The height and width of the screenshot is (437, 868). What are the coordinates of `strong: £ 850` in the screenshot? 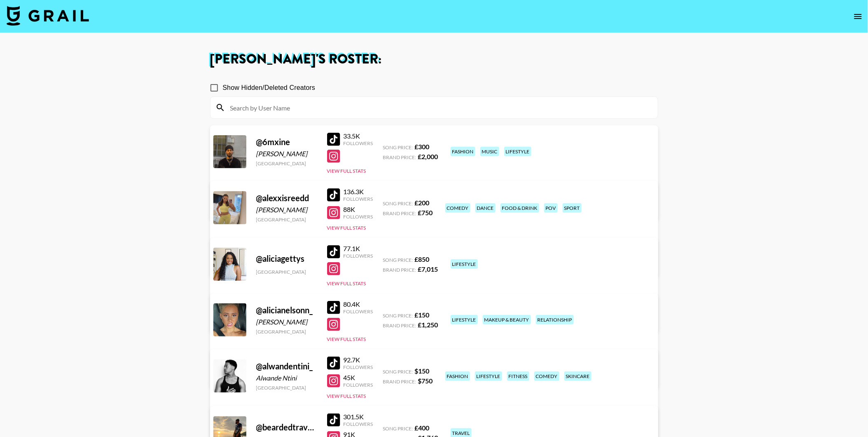 It's located at (422, 259).